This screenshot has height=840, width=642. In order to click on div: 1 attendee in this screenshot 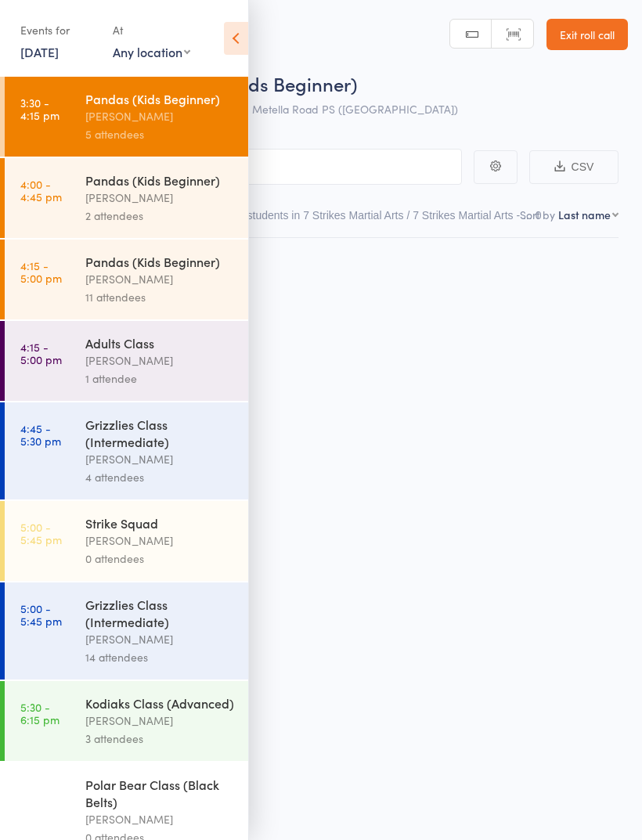, I will do `click(160, 378)`.